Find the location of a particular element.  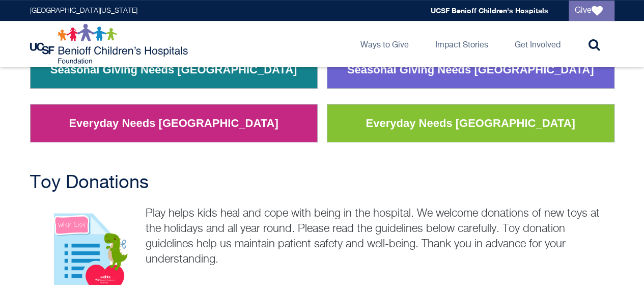

img: Logo for UCSF Benioff Children's Hospitals Foundation is located at coordinates (110, 44).